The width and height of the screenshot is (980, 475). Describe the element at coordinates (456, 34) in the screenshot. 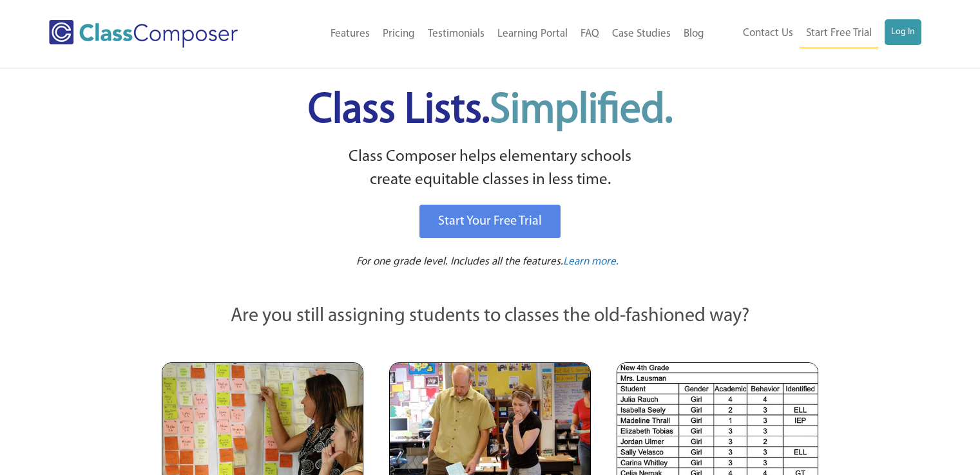

I see `a: Testimonials` at that location.